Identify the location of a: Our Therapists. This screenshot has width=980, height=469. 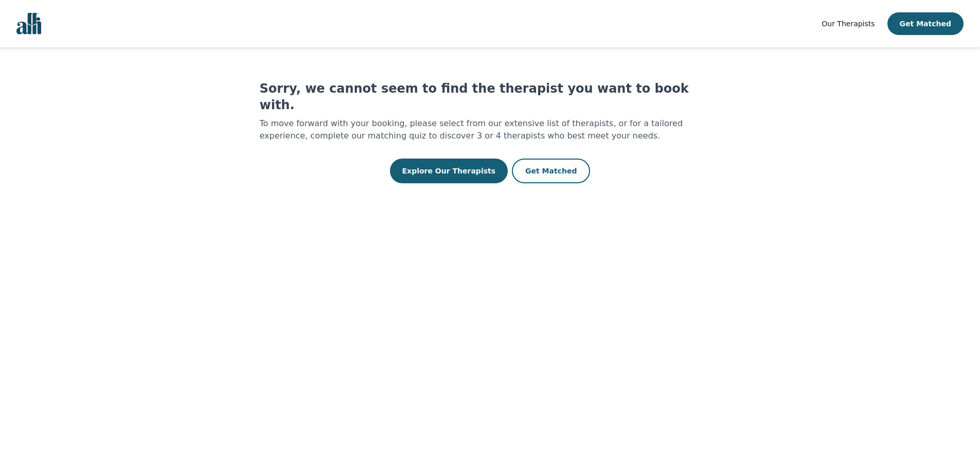
(848, 24).